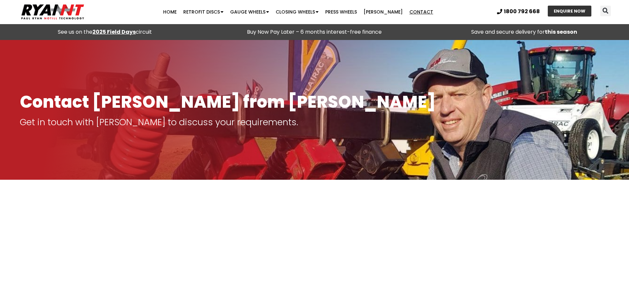  Describe the element at coordinates (605, 11) in the screenshot. I see `div: Search` at that location.